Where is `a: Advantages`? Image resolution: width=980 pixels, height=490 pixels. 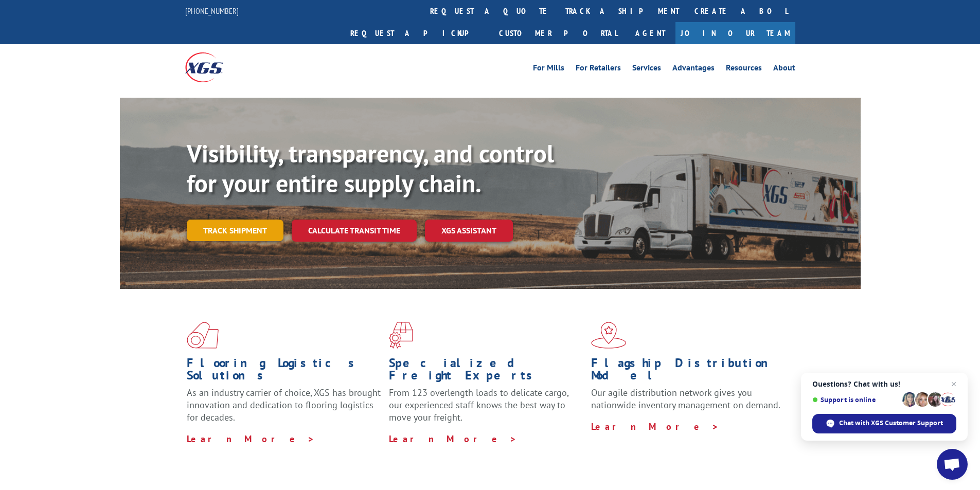 a: Advantages is located at coordinates (694, 69).